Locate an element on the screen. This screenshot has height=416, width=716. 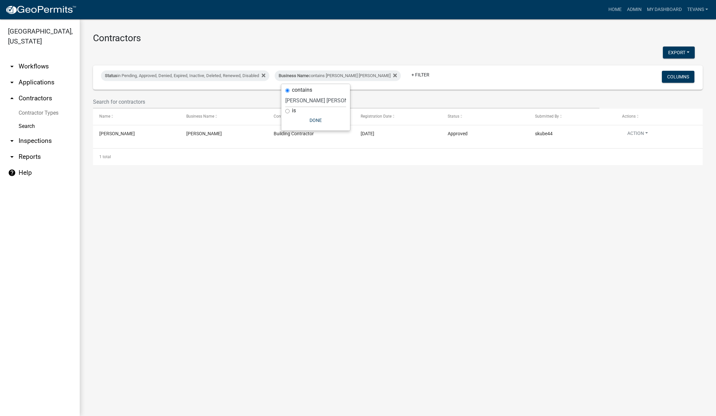
span: Submitted By is located at coordinates (547, 116).